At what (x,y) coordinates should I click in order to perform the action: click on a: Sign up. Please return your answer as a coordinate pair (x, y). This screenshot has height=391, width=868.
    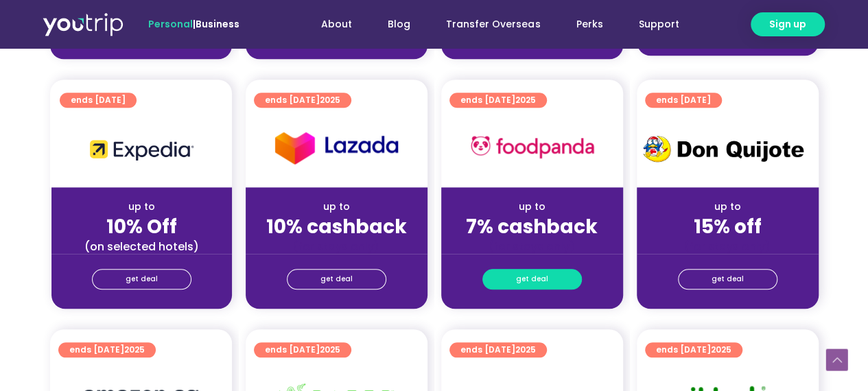
    Looking at the image, I should click on (787, 24).